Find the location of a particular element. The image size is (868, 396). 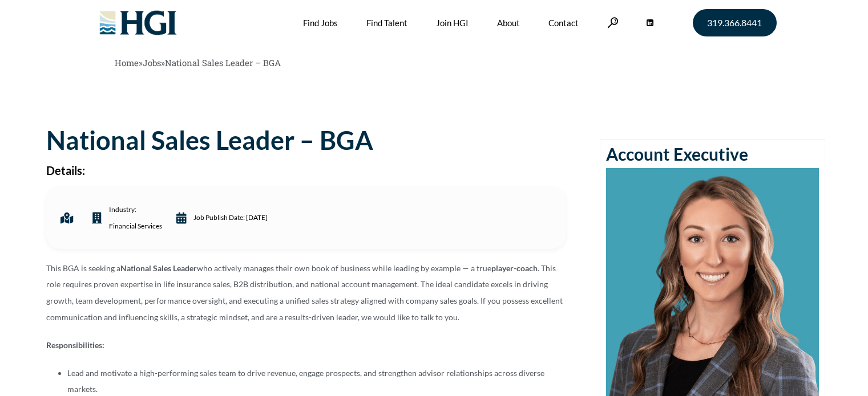

a: Financial Services is located at coordinates (135, 226).